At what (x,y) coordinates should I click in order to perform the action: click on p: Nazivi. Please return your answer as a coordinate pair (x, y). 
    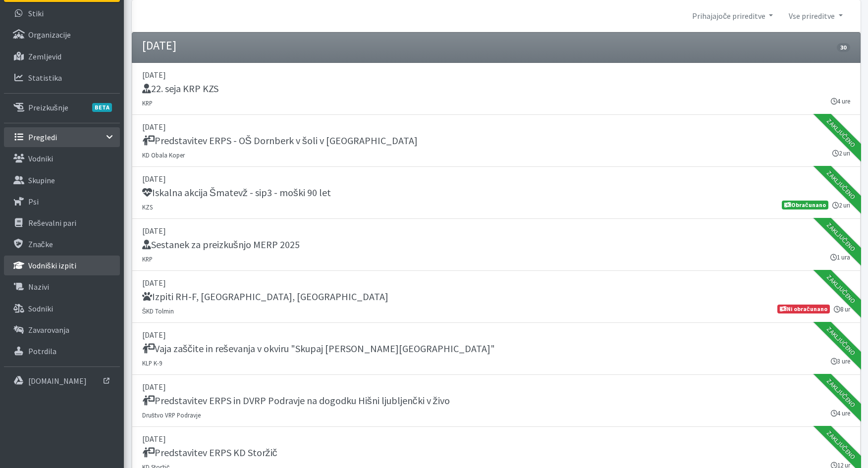
    Looking at the image, I should click on (39, 287).